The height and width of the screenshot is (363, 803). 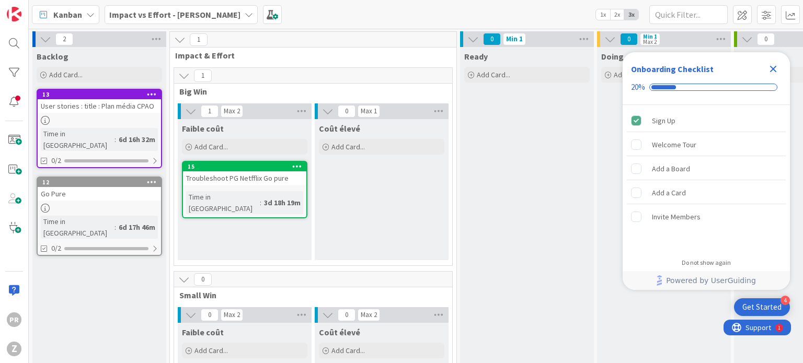 I want to click on div: Max 1, so click(x=368, y=111).